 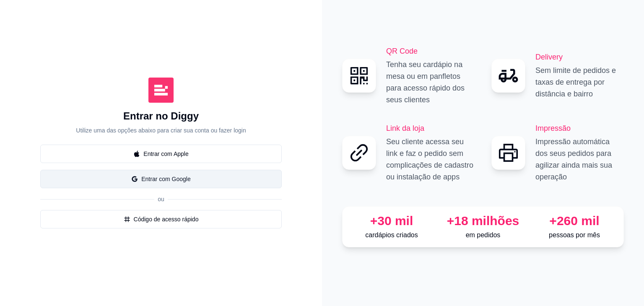 What do you see at coordinates (483, 221) in the screenshot?
I see `div: +18 milhões` at bounding box center [483, 221].